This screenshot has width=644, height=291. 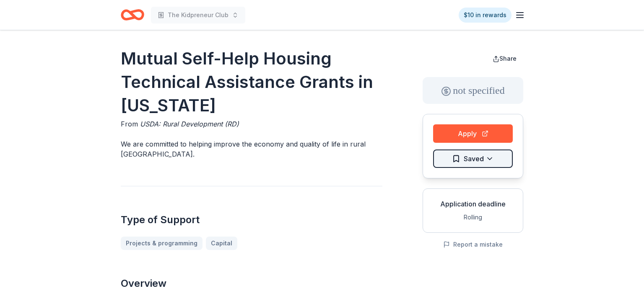 What do you see at coordinates (473, 245) in the screenshot?
I see `button: Report a mistake` at bounding box center [473, 245].